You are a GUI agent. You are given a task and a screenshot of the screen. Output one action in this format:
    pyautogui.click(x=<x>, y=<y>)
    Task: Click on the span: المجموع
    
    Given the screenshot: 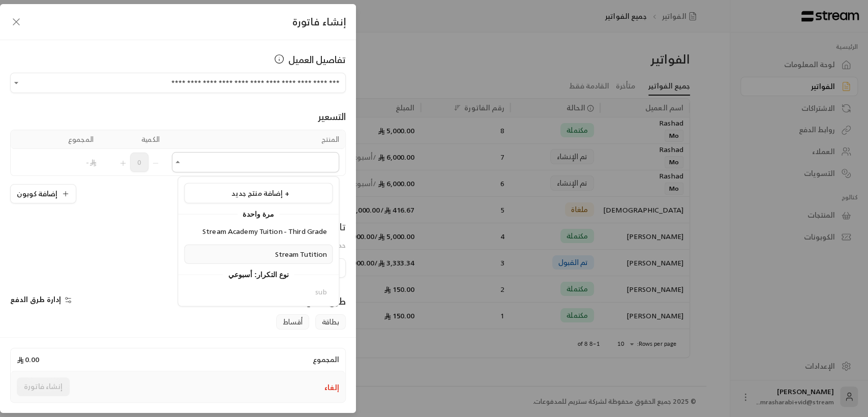 What is the action you would take?
    pyautogui.click(x=326, y=360)
    